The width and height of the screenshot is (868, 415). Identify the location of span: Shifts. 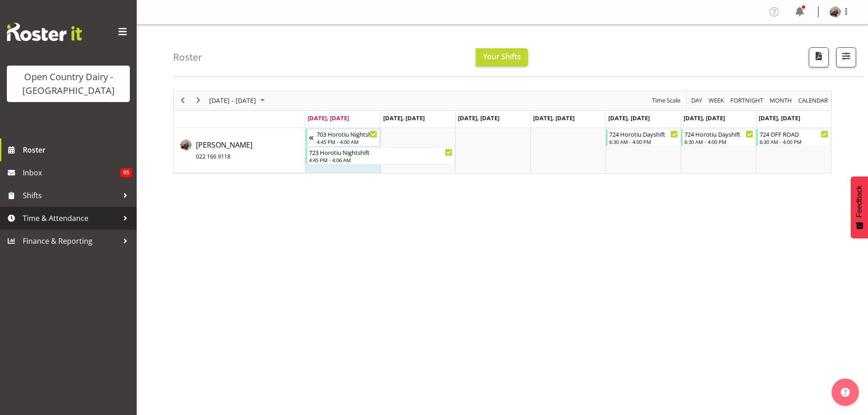
(70, 195).